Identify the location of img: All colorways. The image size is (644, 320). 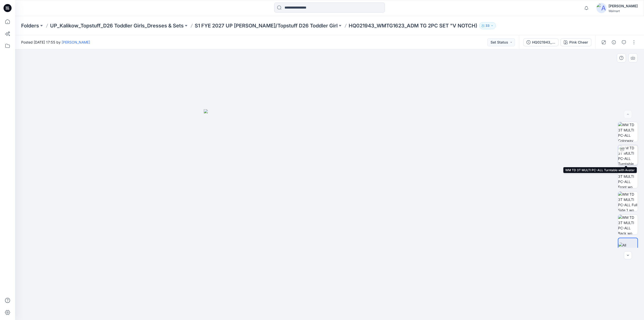
(628, 248).